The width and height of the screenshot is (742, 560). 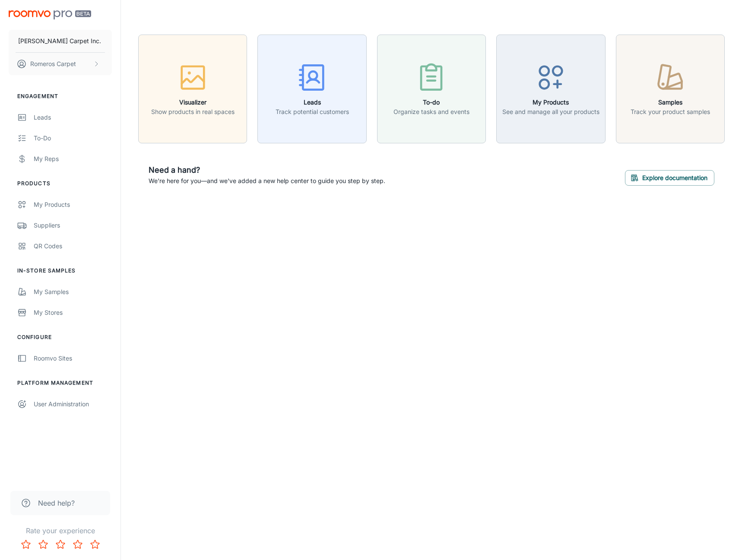 I want to click on h6: Samples, so click(x=670, y=103).